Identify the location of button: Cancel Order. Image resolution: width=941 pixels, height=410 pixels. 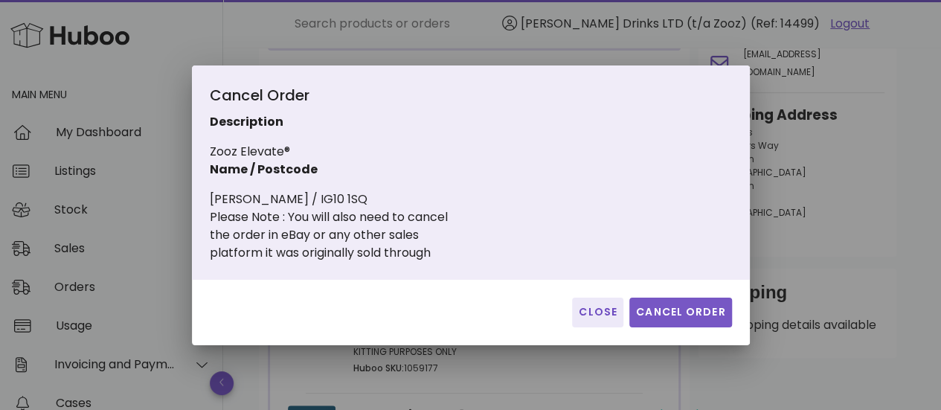
(681, 313).